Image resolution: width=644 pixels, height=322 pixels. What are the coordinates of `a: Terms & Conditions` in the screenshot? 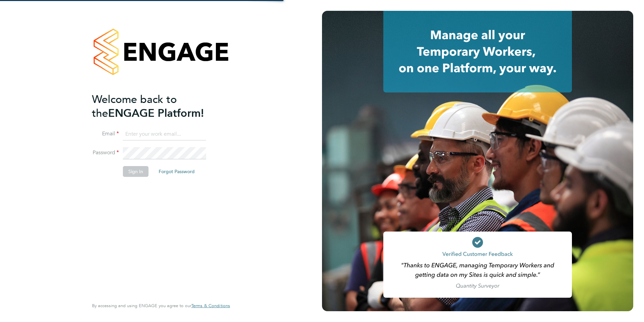 It's located at (210, 305).